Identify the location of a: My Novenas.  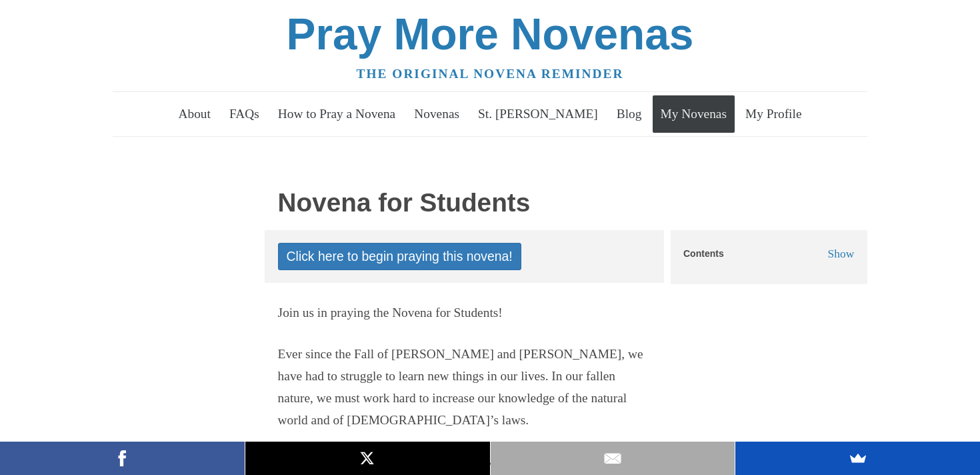
(693, 114).